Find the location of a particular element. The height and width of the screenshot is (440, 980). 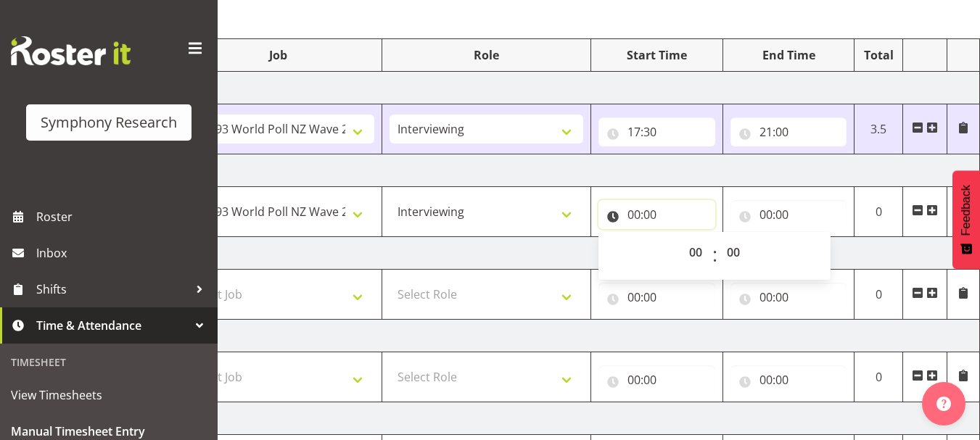

div: Start Time is located at coordinates (656, 55).